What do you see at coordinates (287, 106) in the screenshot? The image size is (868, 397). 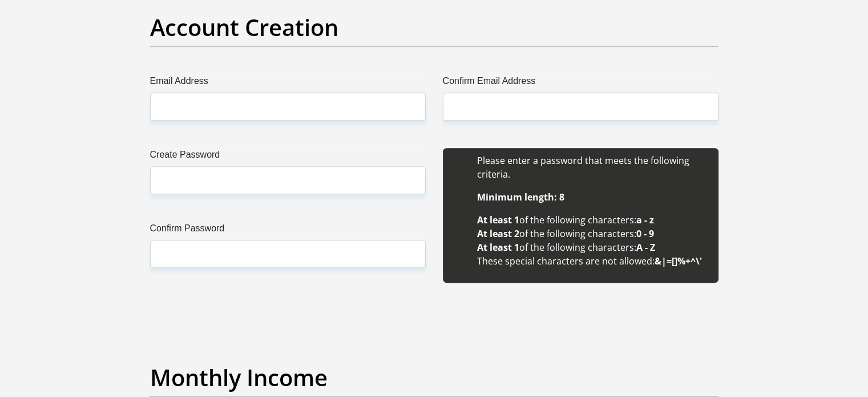 I see `input: Email Address` at bounding box center [287, 106].